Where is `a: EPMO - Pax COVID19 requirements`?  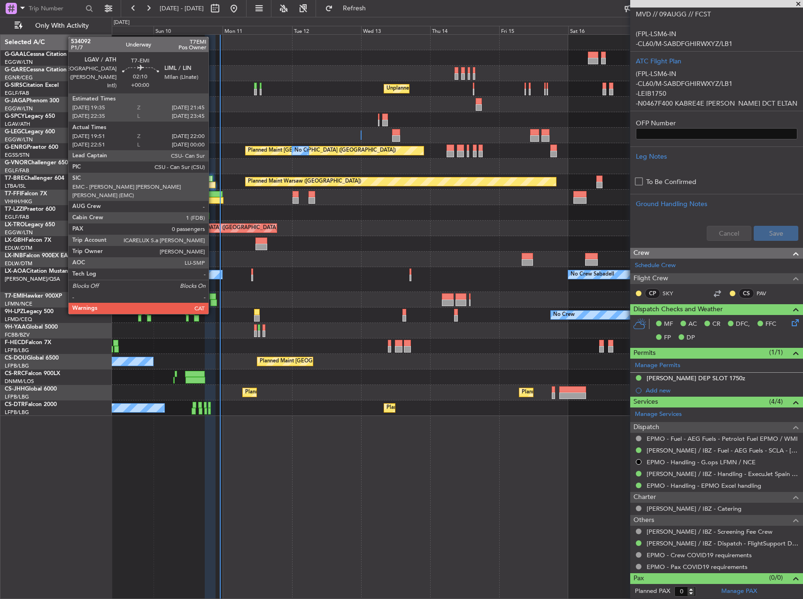 a: EPMO - Pax COVID19 requirements is located at coordinates (697, 567).